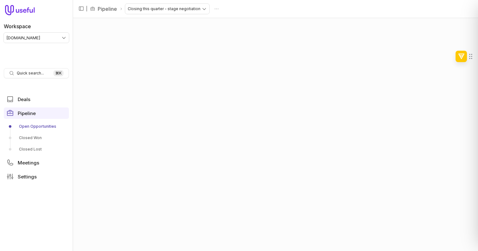 Image resolution: width=478 pixels, height=251 pixels. Describe the element at coordinates (36, 149) in the screenshot. I see `a: Closed Lost` at that location.